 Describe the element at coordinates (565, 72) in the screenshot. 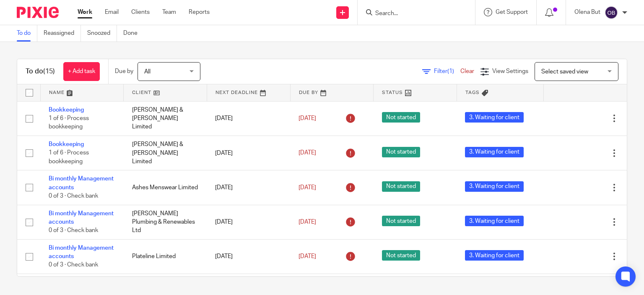

I see `span: Select saved view` at that location.